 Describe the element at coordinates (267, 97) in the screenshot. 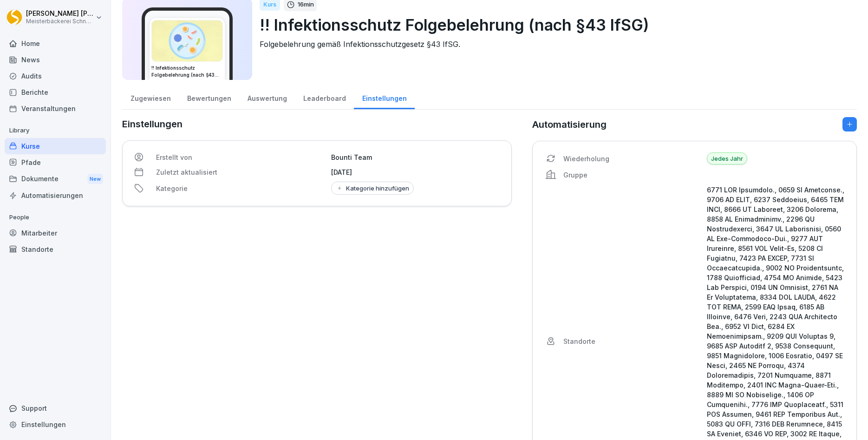

I see `div: Auswertung` at that location.